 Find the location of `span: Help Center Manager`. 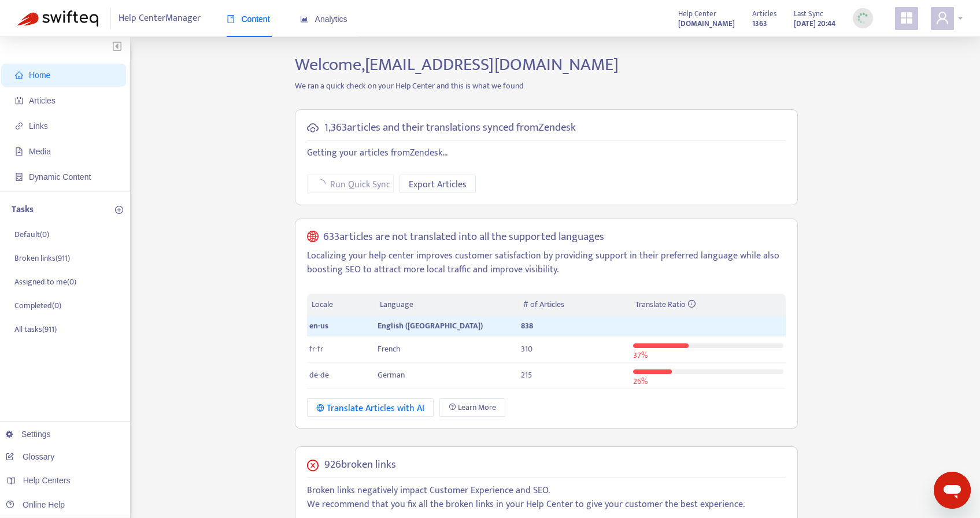

span: Help Center Manager is located at coordinates (159, 18).